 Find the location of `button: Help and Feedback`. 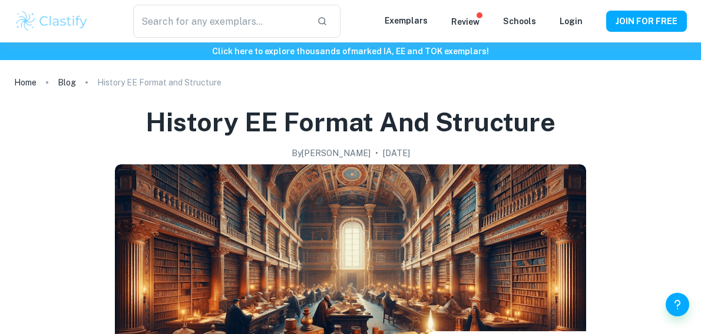

button: Help and Feedback is located at coordinates (678, 305).